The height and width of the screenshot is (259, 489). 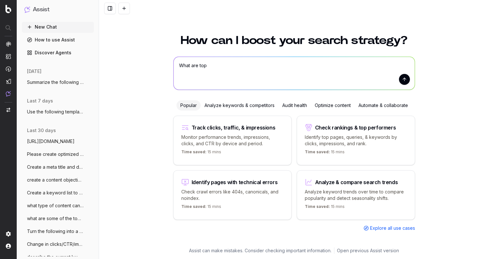 I want to click on button: Assist, so click(x=58, y=10).